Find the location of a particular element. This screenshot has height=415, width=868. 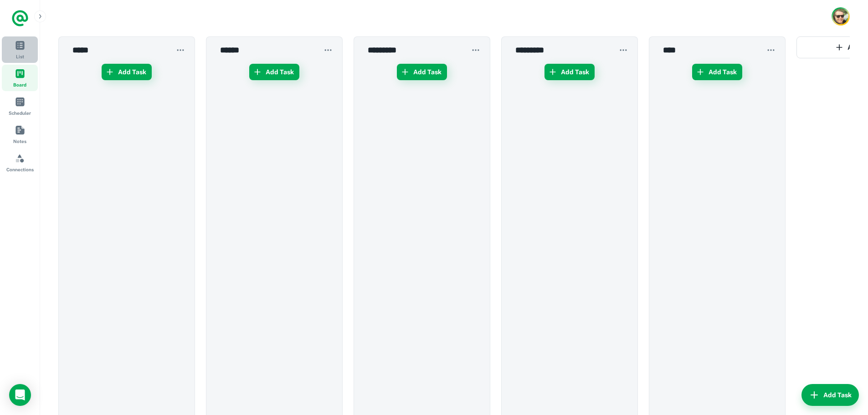

img: Karl Chaffey is located at coordinates (840, 16).